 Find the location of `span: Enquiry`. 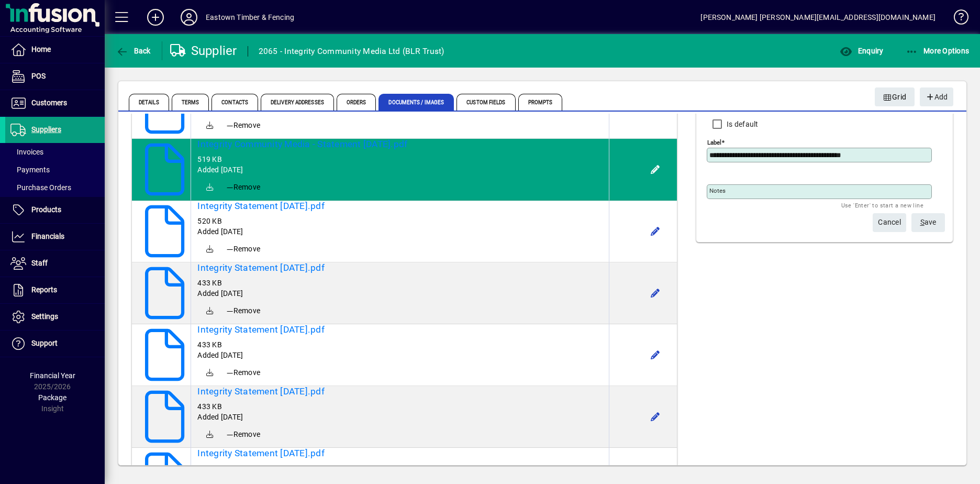

span: Enquiry is located at coordinates (861, 51).